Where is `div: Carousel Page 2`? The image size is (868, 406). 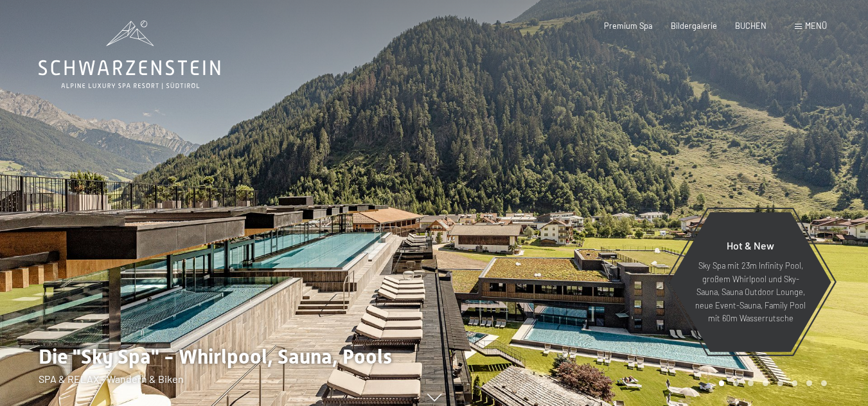
div: Carousel Page 2 is located at coordinates (735, 383).